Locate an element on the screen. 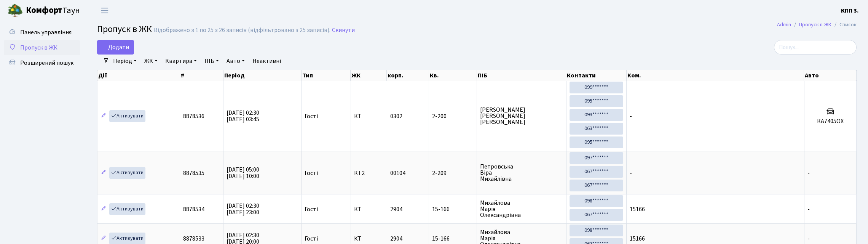 This screenshot has width=868, height=244. th: корп. is located at coordinates (408, 75).